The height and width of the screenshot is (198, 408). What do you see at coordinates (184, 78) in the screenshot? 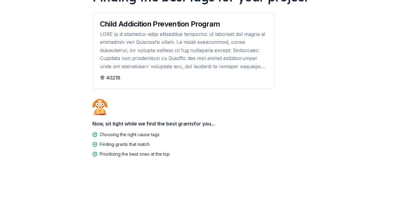
I see `div: 40218` at bounding box center [184, 78].